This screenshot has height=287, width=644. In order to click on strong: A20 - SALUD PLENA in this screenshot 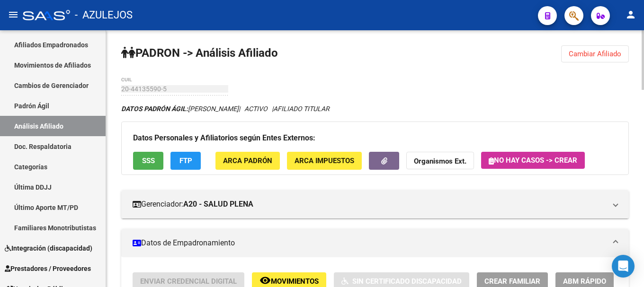, I will do `click(218, 204)`.